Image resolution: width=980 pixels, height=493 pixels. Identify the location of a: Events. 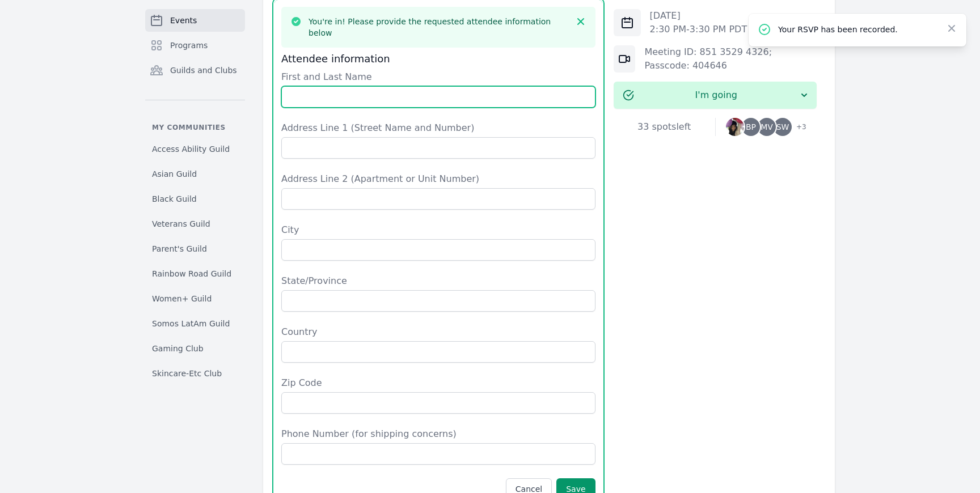
(195, 21).